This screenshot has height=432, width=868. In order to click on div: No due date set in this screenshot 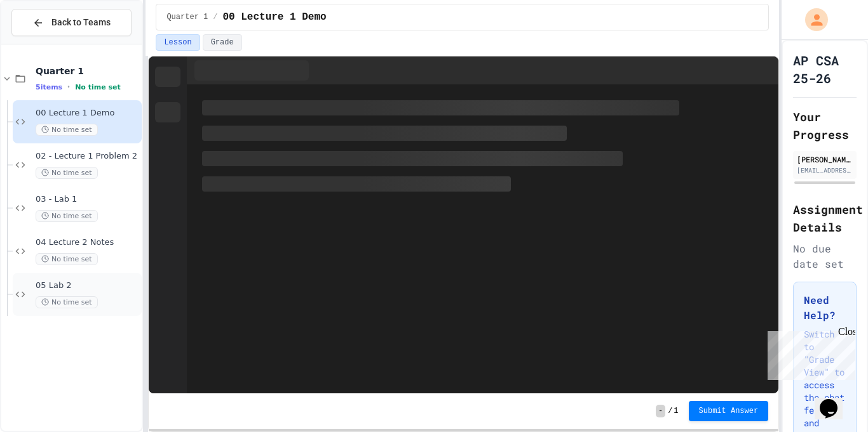, I will do `click(825, 256)`.